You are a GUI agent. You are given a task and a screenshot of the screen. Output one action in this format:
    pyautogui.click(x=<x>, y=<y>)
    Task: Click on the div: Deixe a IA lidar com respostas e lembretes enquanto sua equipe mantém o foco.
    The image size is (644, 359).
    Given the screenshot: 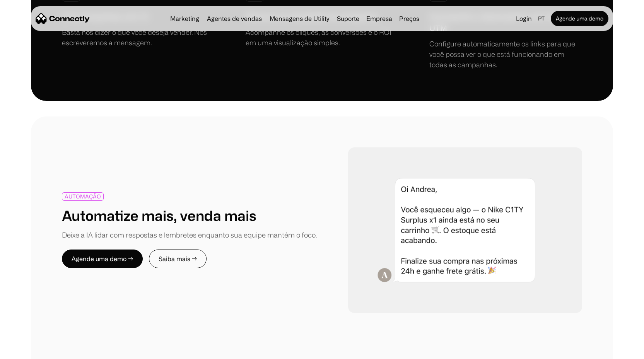 What is the action you would take?
    pyautogui.click(x=189, y=235)
    